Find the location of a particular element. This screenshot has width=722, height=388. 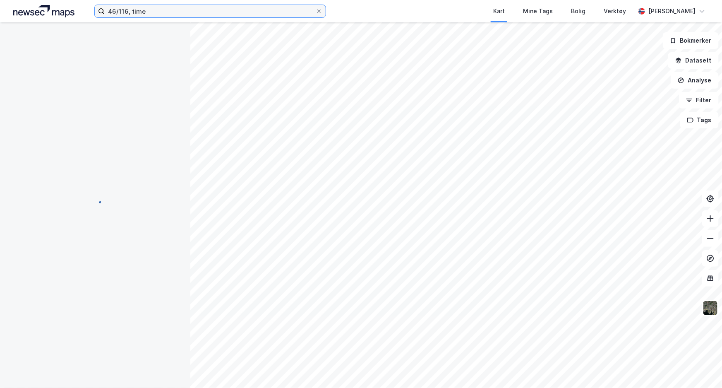

div: Mine Tags is located at coordinates (538, 11).